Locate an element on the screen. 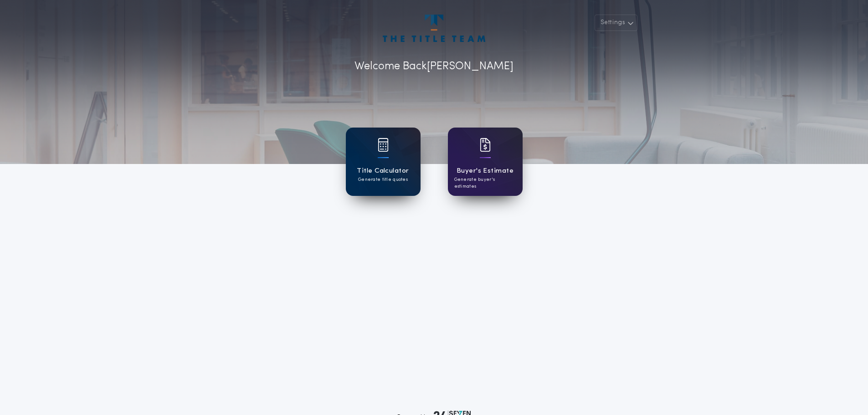 The height and width of the screenshot is (415, 868). img: account-logo is located at coordinates (434, 28).